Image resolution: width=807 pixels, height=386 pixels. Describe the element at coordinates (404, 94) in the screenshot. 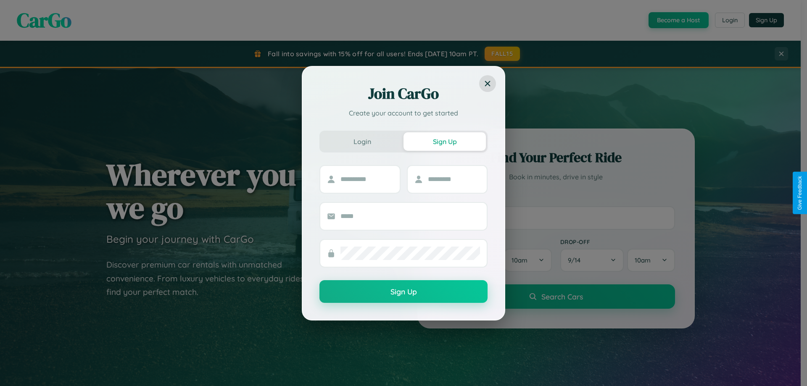

I see `h2: Join CarGo` at that location.